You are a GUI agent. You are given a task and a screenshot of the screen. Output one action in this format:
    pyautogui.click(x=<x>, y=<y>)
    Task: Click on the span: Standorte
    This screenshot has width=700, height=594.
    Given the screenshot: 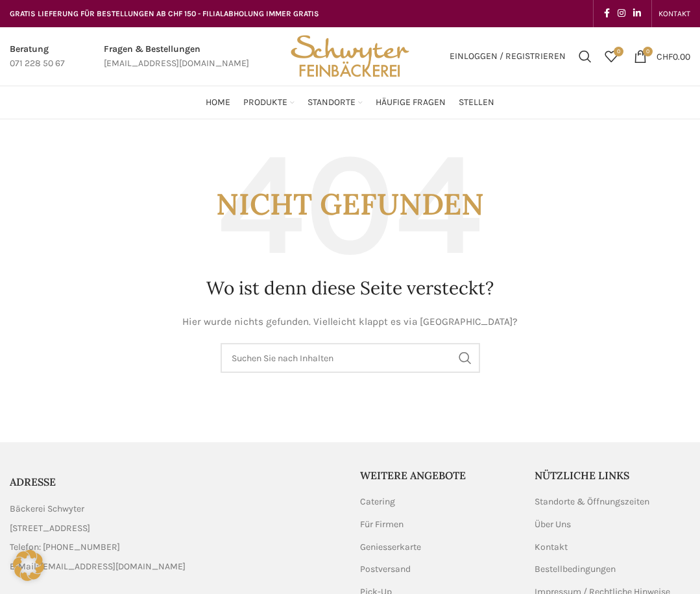 What is the action you would take?
    pyautogui.click(x=331, y=103)
    